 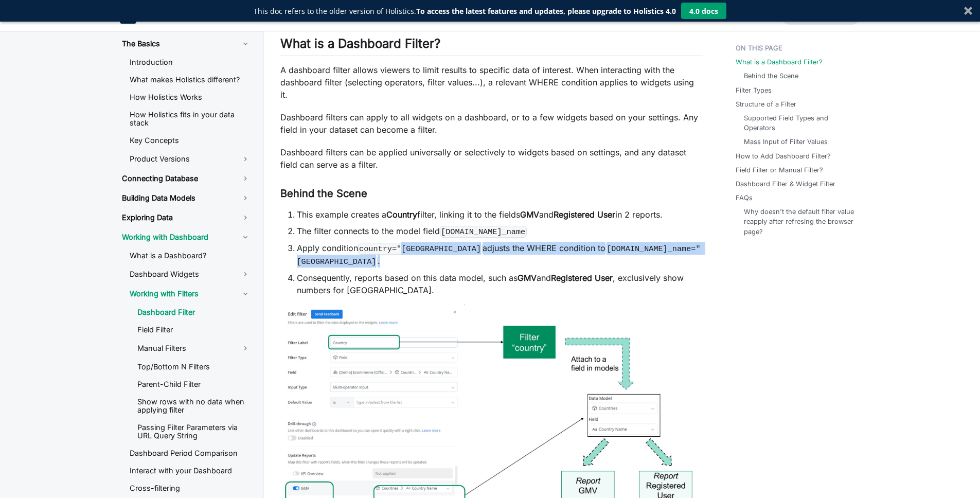 What do you see at coordinates (779, 170) in the screenshot?
I see `a: Field Filter or Manual Filter?` at bounding box center [779, 170].